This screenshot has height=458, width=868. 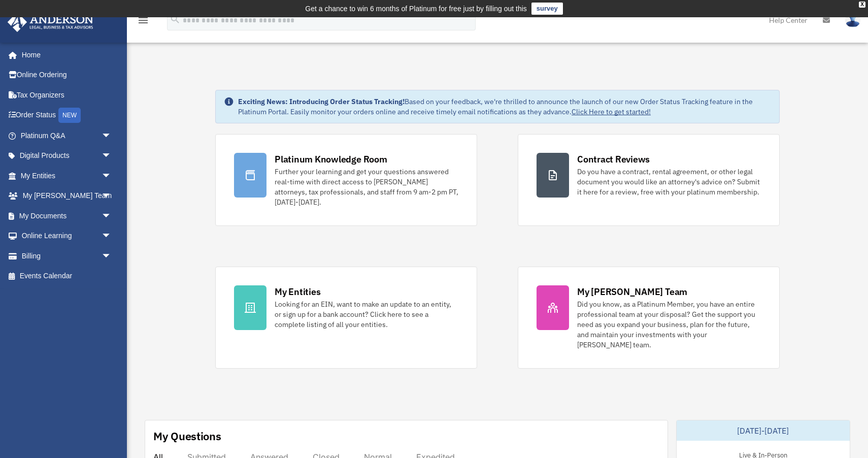 I want to click on a: survey, so click(x=547, y=9).